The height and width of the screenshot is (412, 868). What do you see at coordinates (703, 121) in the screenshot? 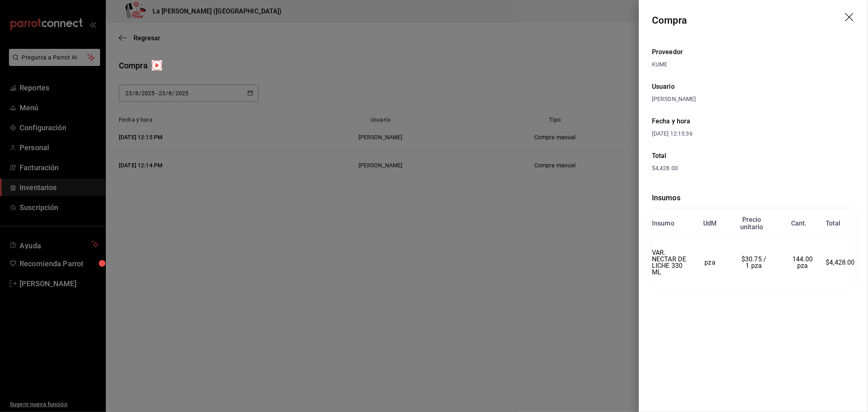
I see `div: Fecha y hora` at bounding box center [703, 121].